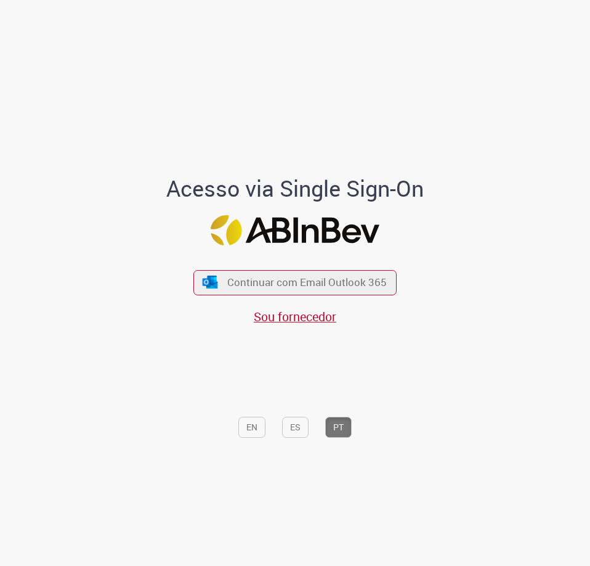 Image resolution: width=590 pixels, height=566 pixels. Describe the element at coordinates (295, 189) in the screenshot. I see `h1: Acesso via Single Sign-On` at that location.